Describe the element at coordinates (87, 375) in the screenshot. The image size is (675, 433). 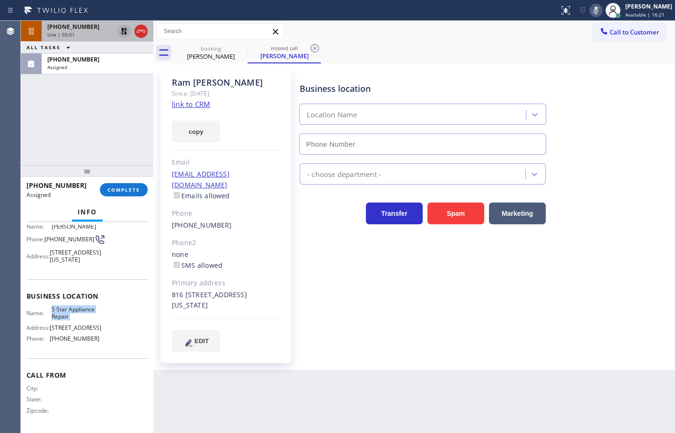
I see `span: Call From` at that location.